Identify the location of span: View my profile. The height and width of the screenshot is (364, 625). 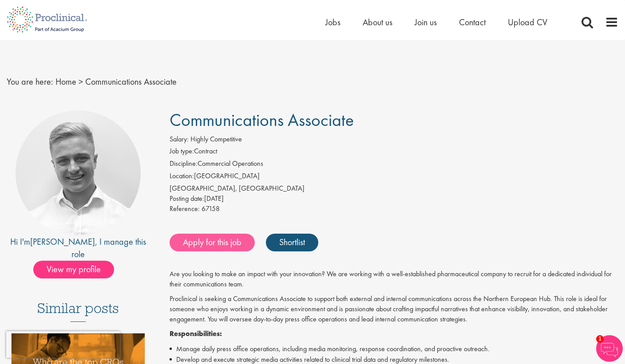
(74, 270).